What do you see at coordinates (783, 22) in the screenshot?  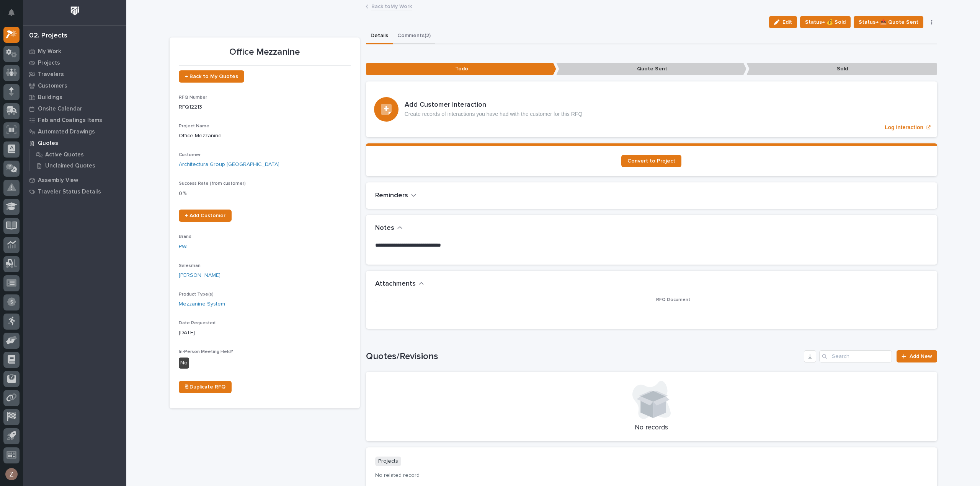 I see `button: Edit` at bounding box center [783, 22].